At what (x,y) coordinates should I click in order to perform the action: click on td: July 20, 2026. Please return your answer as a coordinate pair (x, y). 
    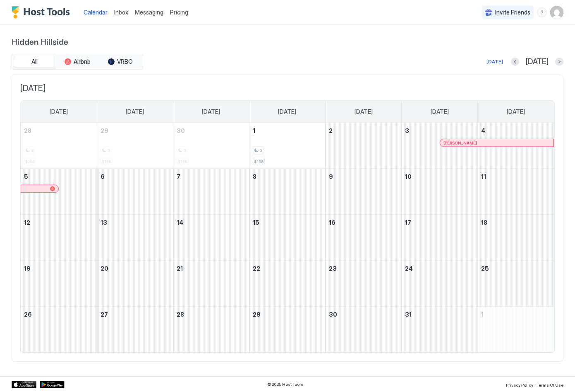
    Looking at the image, I should click on (135, 284).